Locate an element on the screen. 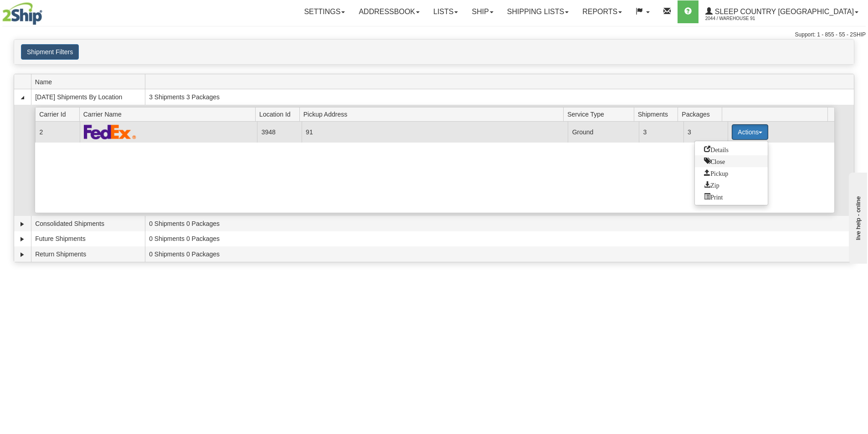 This screenshot has height=434, width=868. a: Zip and Download All Shipping Documents is located at coordinates (731, 185).